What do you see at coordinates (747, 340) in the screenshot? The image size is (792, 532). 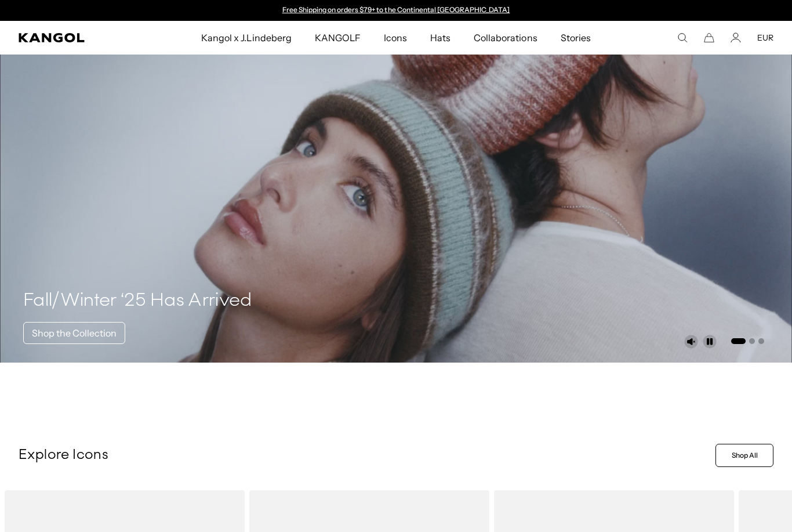 I see `ul: Select a slide to show` at bounding box center [747, 340].